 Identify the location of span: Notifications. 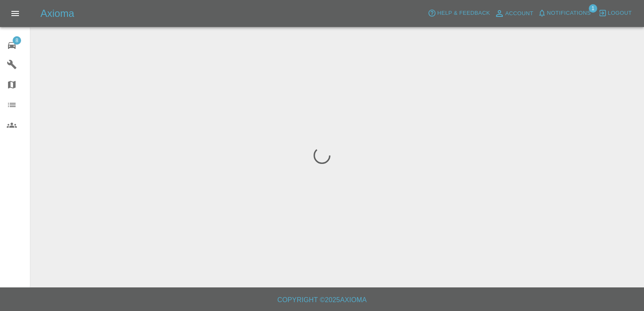
(569, 13).